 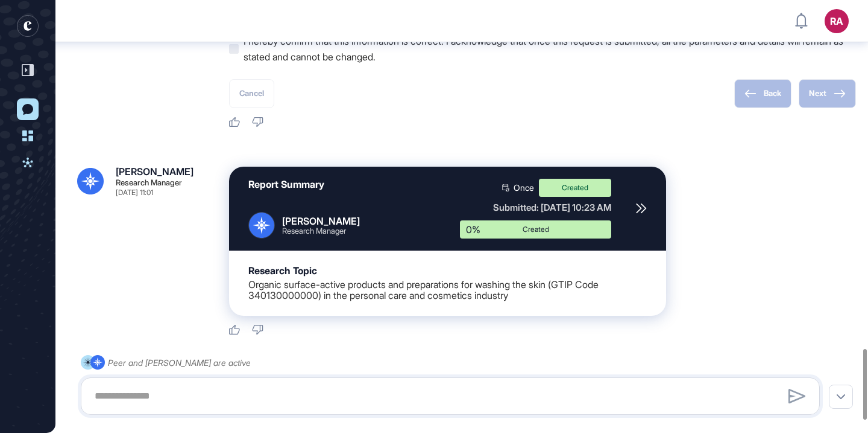 What do you see at coordinates (542, 49) in the screenshot?
I see `label: I hereby confirm that this information is correct. I acknowledge that once this request is submit...` at bounding box center [542, 49].